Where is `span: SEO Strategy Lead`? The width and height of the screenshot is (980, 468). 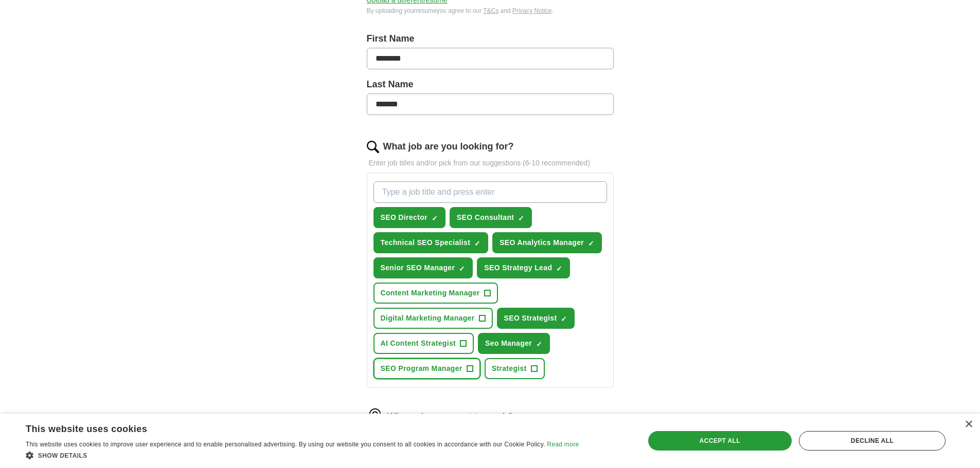 span: SEO Strategy Lead is located at coordinates (518, 268).